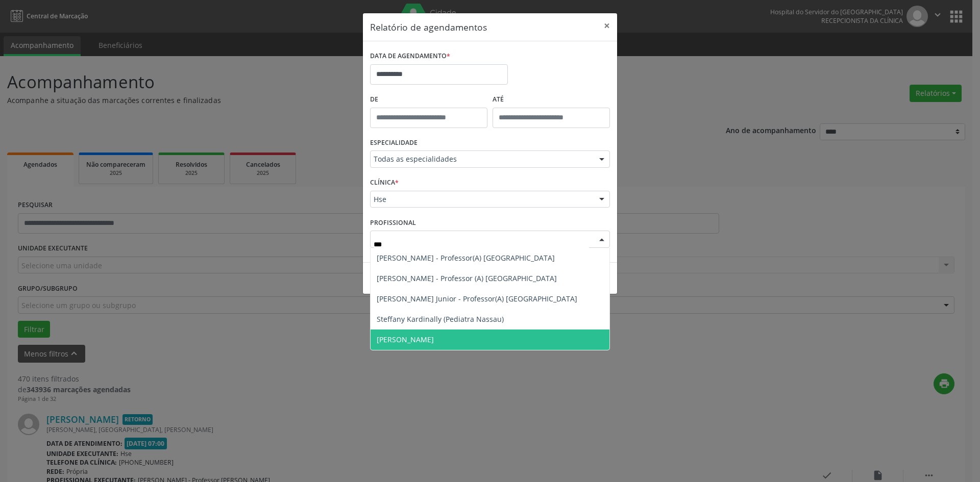 This screenshot has height=482, width=980. Describe the element at coordinates (393, 222) in the screenshot. I see `label: PROFISSIONAL` at that location.